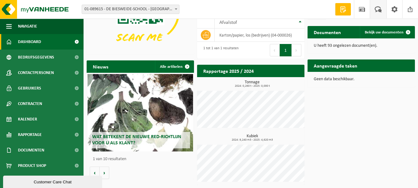  What do you see at coordinates (361, 46) in the screenshot?
I see `p: U heeft 93 ongelezen document(en).` at bounding box center [361, 46].